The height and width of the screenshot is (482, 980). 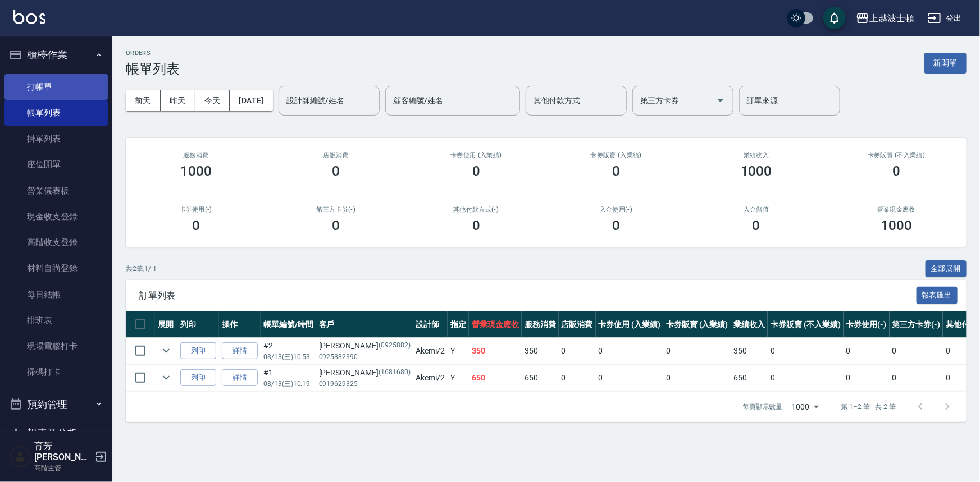 I want to click on h2: 業績收入, so click(x=757, y=155).